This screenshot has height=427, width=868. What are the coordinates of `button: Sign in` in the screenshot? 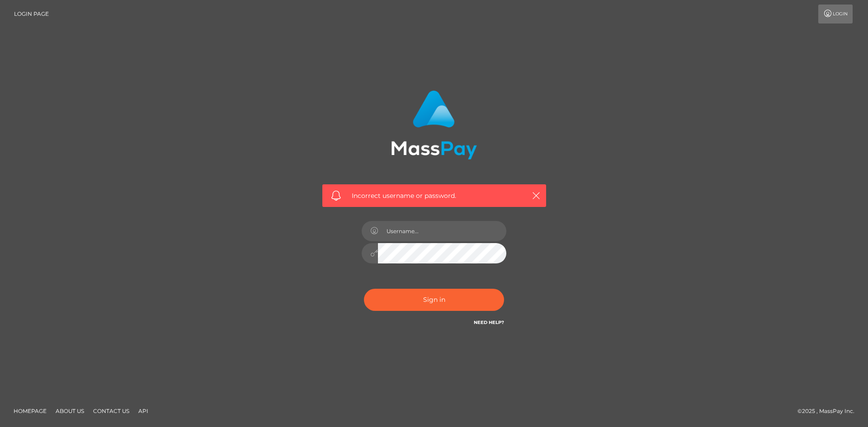 It's located at (434, 300).